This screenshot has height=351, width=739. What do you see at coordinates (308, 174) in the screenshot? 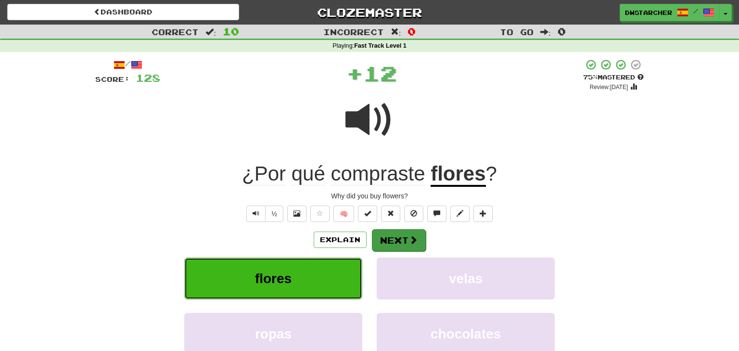
I see `span: qué` at bounding box center [308, 174].